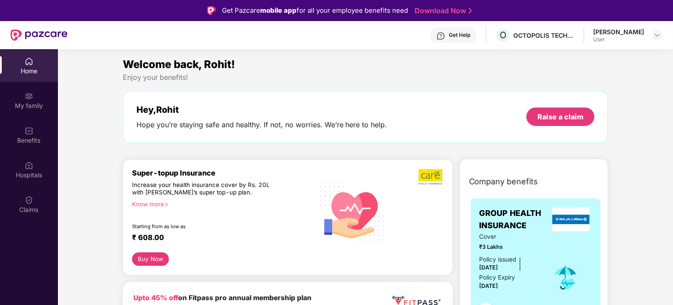  I want to click on img: svg+xml;base64,PHN2ZyBpZD0iSGVscC0zMngzMiIgeG1sbnM9Imh0dHA6Ly93d3cudzMub3JnLzIwMDAvc3ZnIiB3aWR0aD..., so click(441, 36).